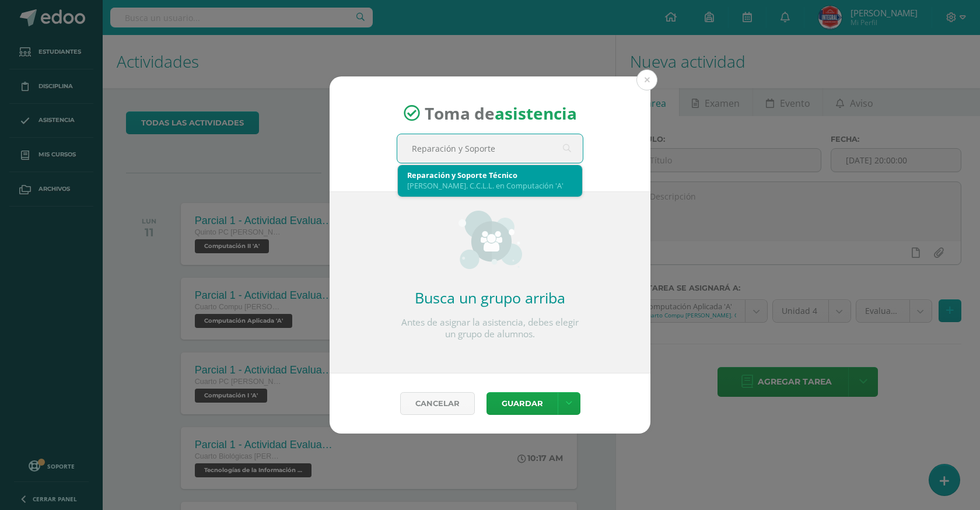 Image resolution: width=980 pixels, height=510 pixels. What do you see at coordinates (490, 297) in the screenshot?
I see `h2: Busca un grupo arriba` at bounding box center [490, 297].